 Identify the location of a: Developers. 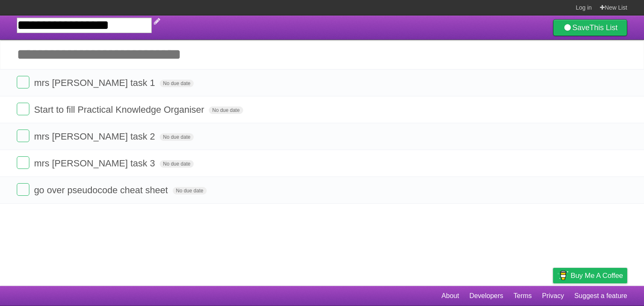
(486, 295).